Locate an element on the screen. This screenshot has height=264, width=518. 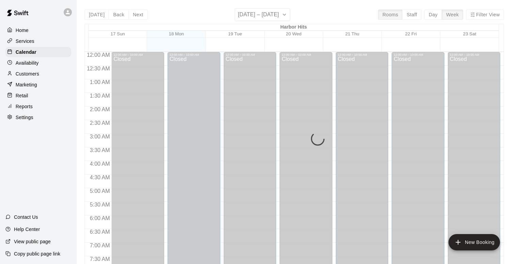
span: 12:00 AM is located at coordinates (98, 55).